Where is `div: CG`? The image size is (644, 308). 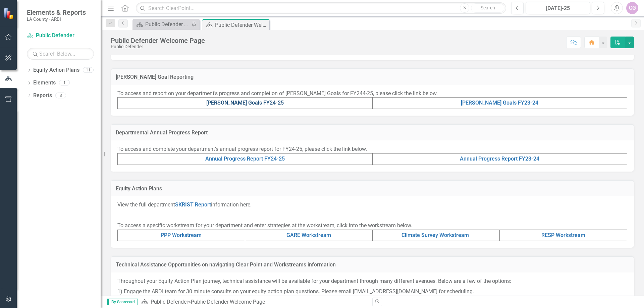 div: CG is located at coordinates (632, 8).